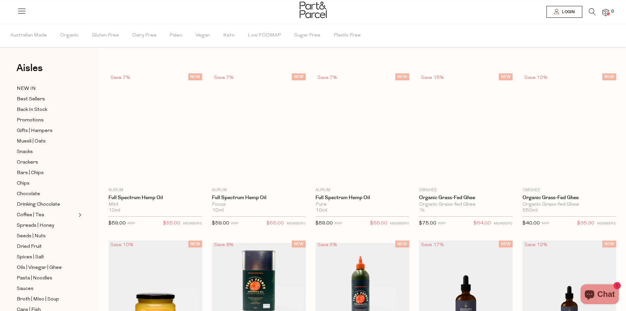 The image size is (626, 311). What do you see at coordinates (39, 268) in the screenshot?
I see `span: Oils | Vinegar | Ghee` at bounding box center [39, 268].